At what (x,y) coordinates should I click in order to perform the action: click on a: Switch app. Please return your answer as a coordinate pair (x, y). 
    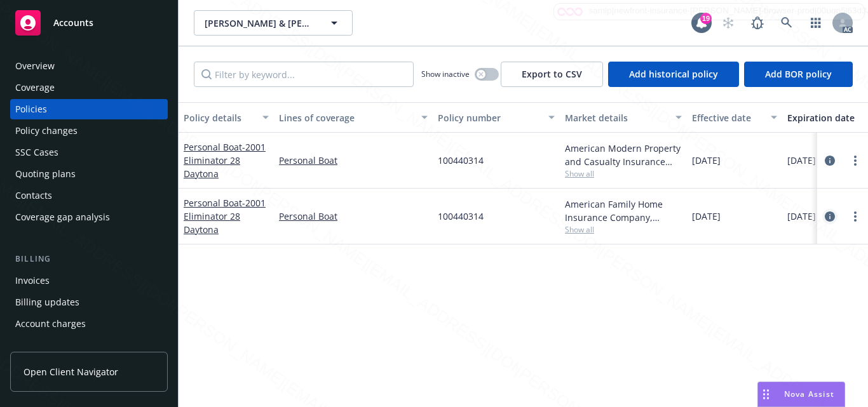
    Looking at the image, I should click on (816, 23).